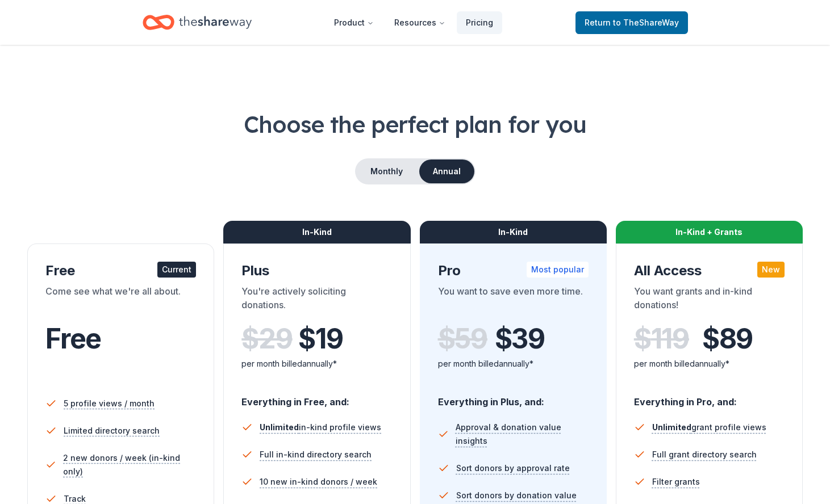 This screenshot has width=830, height=504. I want to click on span: Return, so click(632, 22).